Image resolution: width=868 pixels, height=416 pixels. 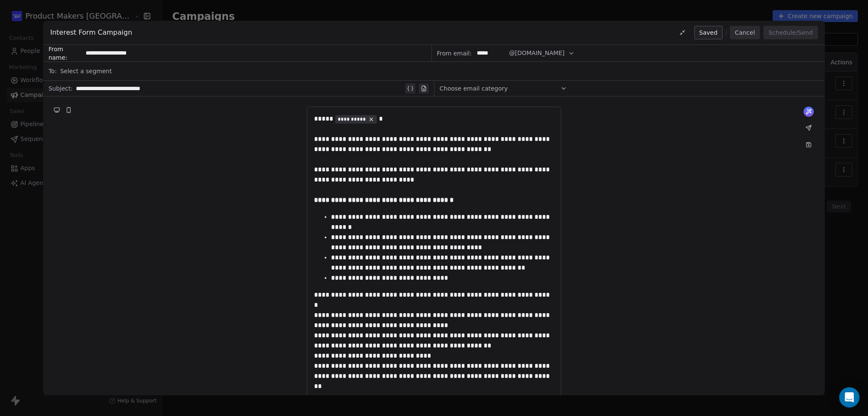 I want to click on span: From name:, so click(x=65, y=54).